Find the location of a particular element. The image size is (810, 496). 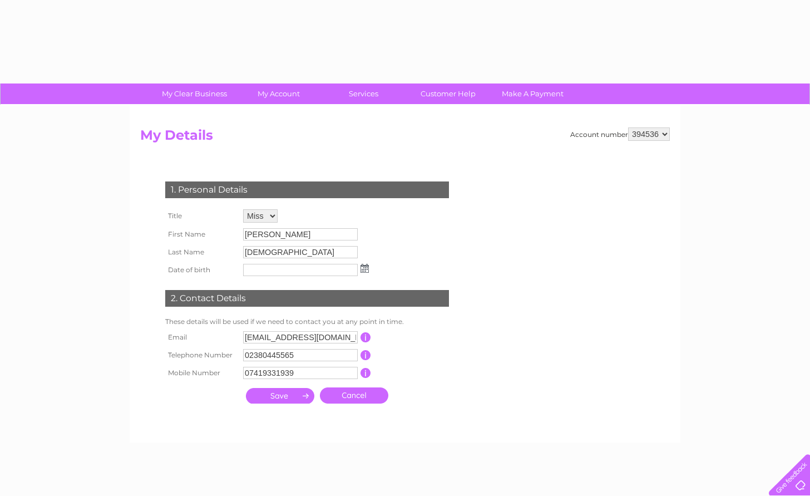

input: Submit is located at coordinates (280, 396).